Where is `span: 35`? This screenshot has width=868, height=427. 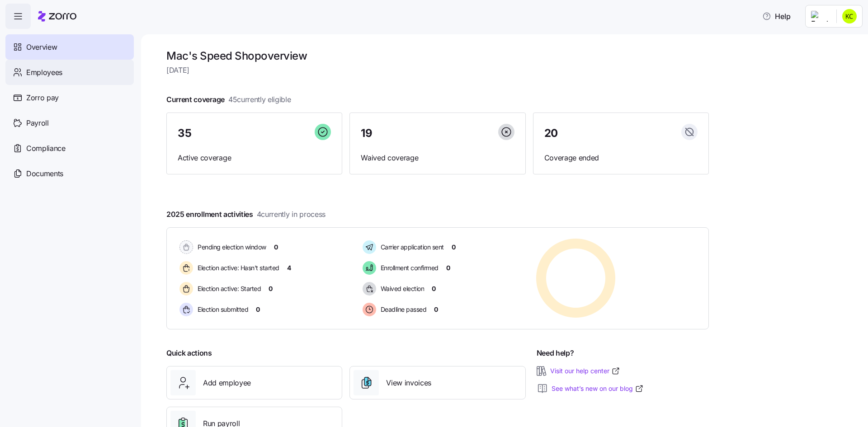
span: 35 is located at coordinates (184, 133).